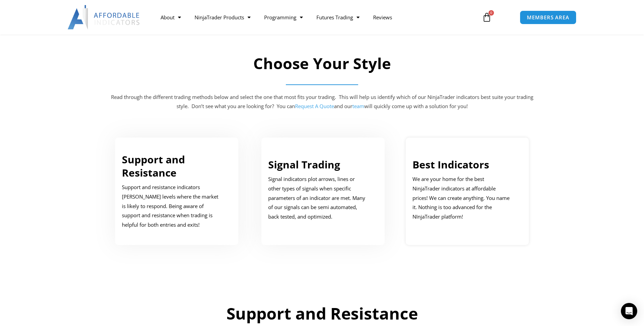 The image size is (644, 326). I want to click on h2: Support and Resistance, so click(322, 314).